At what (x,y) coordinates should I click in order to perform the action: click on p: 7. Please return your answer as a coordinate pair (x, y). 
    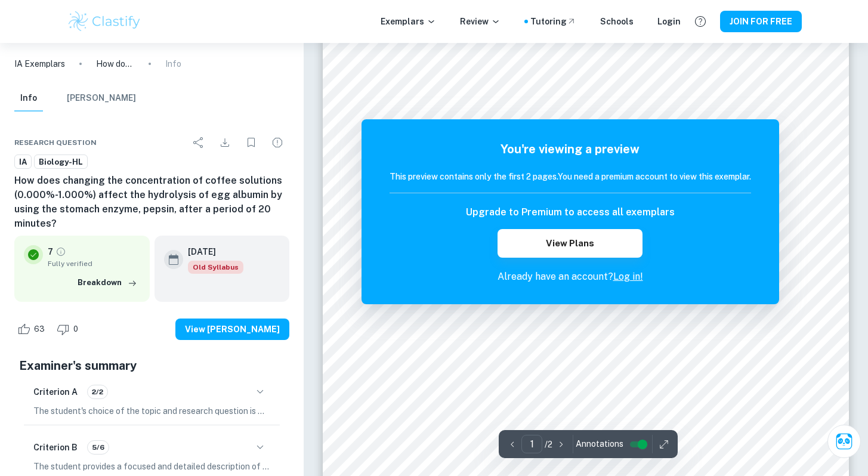
    Looking at the image, I should click on (50, 252).